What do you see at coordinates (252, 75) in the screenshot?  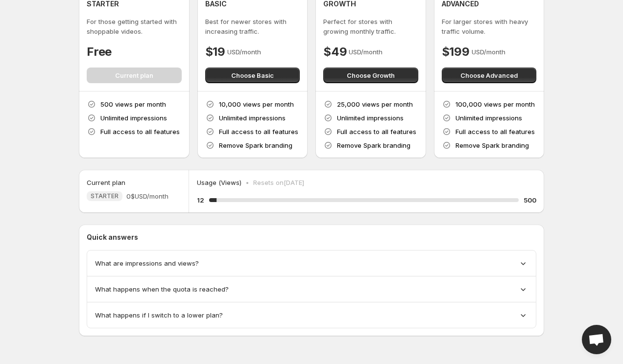 I see `span: Choose Basic` at bounding box center [252, 75].